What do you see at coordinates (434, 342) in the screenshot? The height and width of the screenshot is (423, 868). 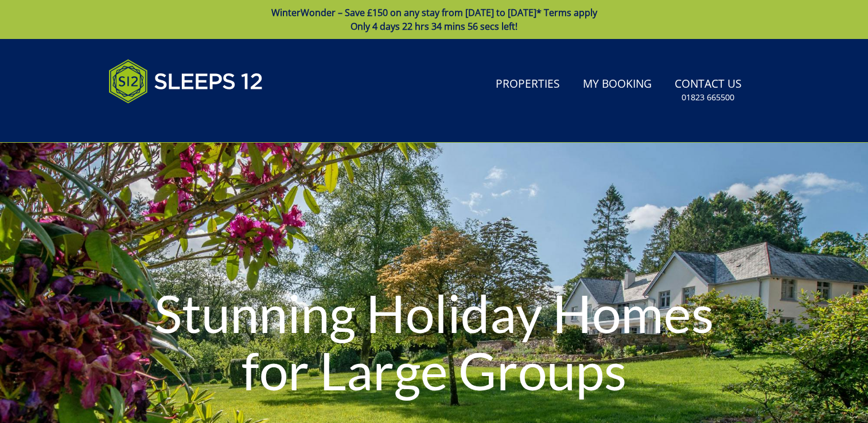 I see `h1: Stunning Holiday Homes for Large Groups` at bounding box center [434, 342].